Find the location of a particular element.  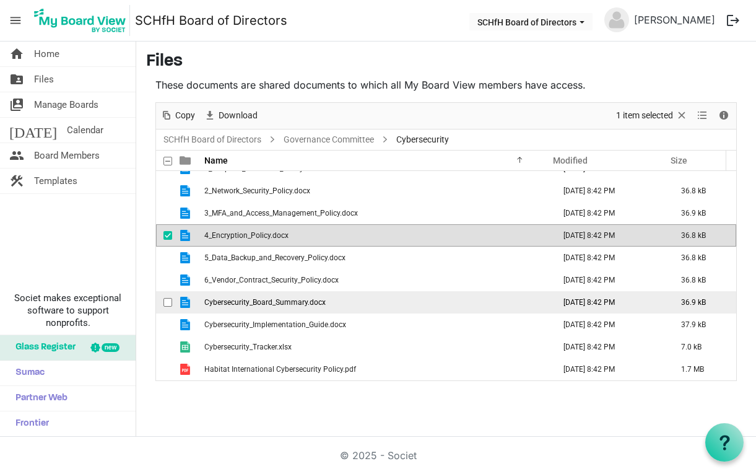

h3: Files is located at coordinates (446, 62).